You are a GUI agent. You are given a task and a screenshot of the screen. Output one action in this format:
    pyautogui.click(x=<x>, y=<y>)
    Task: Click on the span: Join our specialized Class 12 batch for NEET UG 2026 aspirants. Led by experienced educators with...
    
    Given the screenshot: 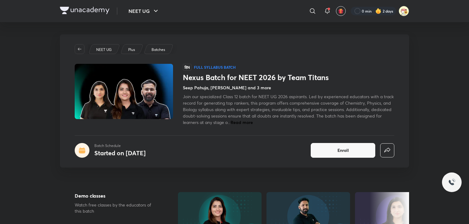 What is the action you would take?
    pyautogui.click(x=288, y=109)
    